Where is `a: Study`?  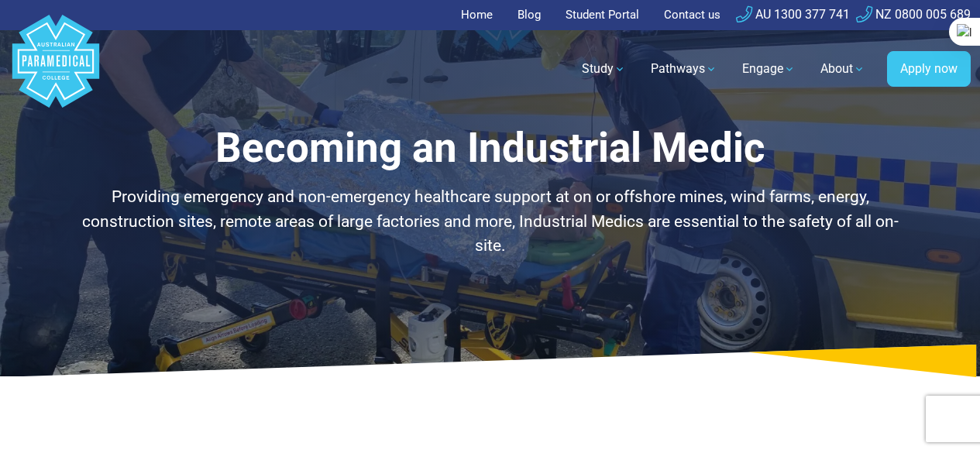
a: Study is located at coordinates (604, 69).